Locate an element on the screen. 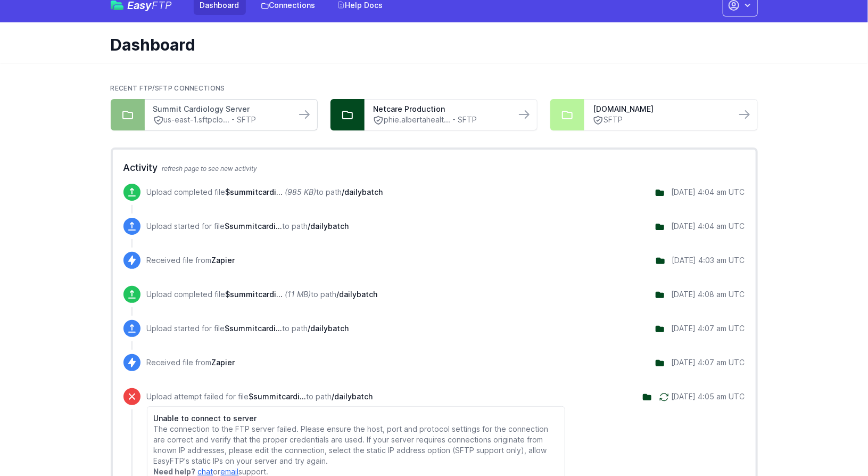  img: easyftp_logo.png is located at coordinates (117, 5).